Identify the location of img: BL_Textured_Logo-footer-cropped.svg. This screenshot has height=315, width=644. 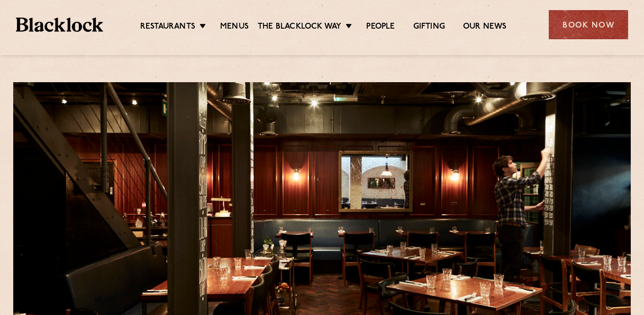
(59, 25).